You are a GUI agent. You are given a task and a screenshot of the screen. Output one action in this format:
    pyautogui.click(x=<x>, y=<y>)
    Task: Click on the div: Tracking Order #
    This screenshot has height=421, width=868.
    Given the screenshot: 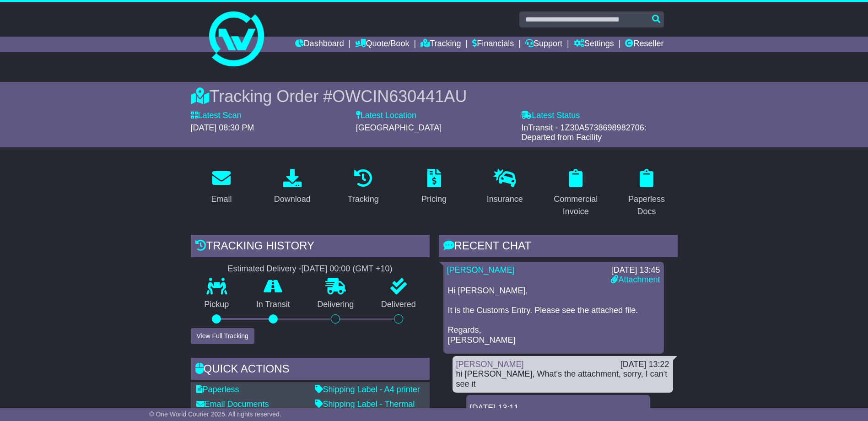 What is the action you would take?
    pyautogui.click(x=434, y=96)
    